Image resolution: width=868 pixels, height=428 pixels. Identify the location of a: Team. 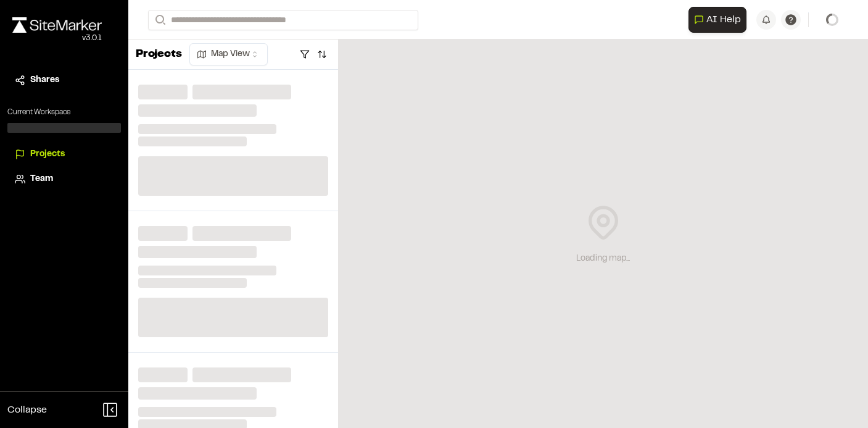
(64, 179).